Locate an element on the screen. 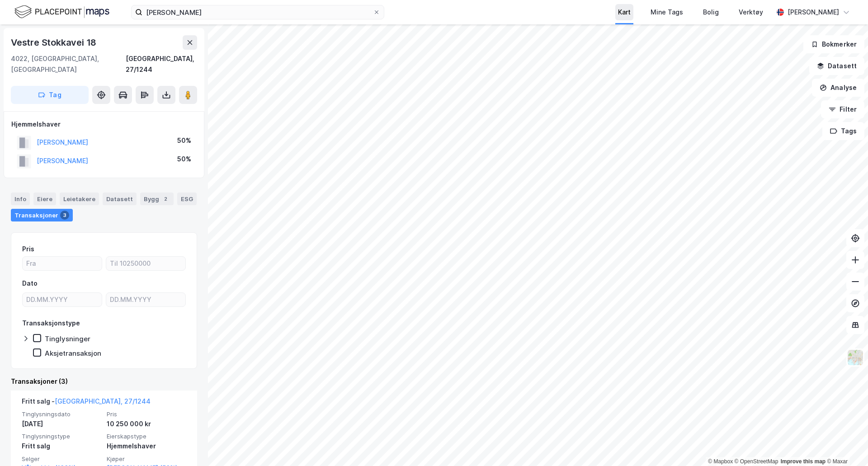 The width and height of the screenshot is (868, 466). input: Til 10250000 is located at coordinates (146, 263).